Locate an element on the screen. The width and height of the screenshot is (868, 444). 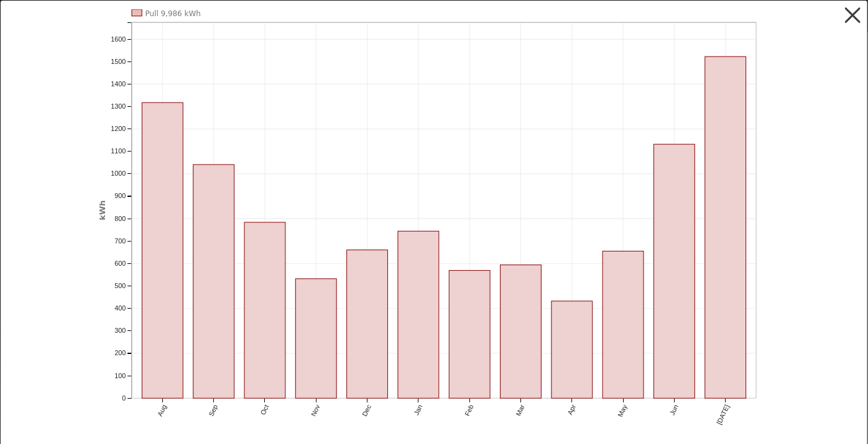
text: Dec is located at coordinates (366, 410).